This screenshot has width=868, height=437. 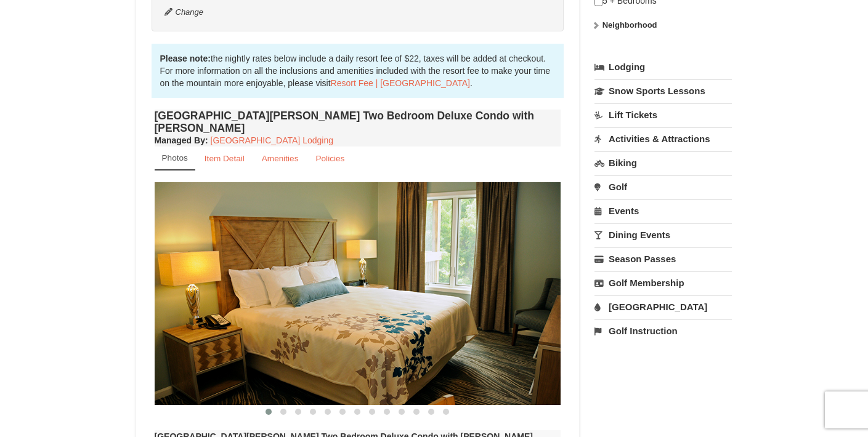 What do you see at coordinates (185, 58) in the screenshot?
I see `strong: Please note:` at bounding box center [185, 58].